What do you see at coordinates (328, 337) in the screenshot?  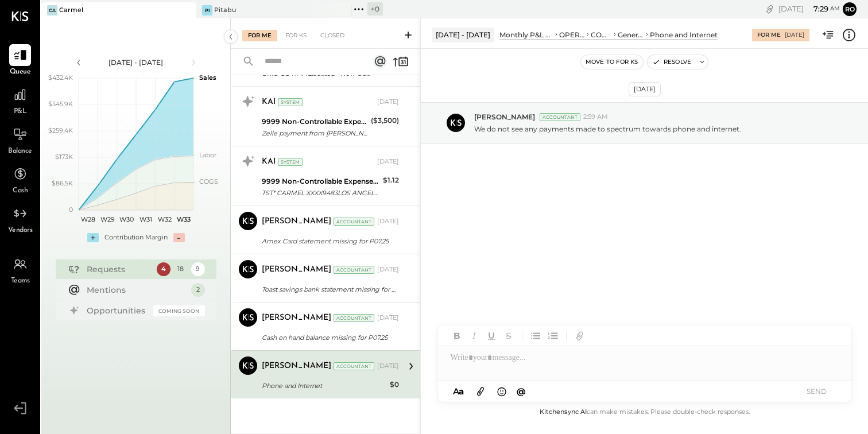 I see `div: Cash on hand balance missing for P07.25` at bounding box center [328, 337].